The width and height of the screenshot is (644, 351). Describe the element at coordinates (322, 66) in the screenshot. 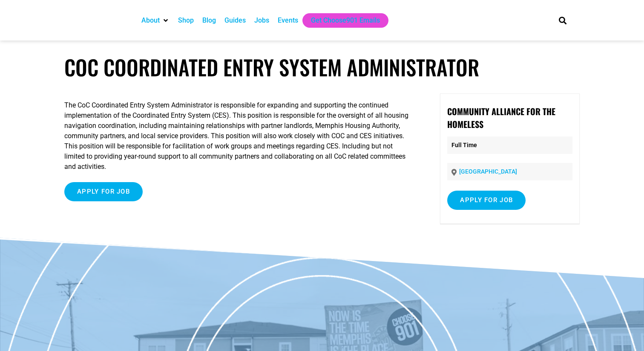

I see `h1: CoC Coordinated Entry System Administrator` at that location.